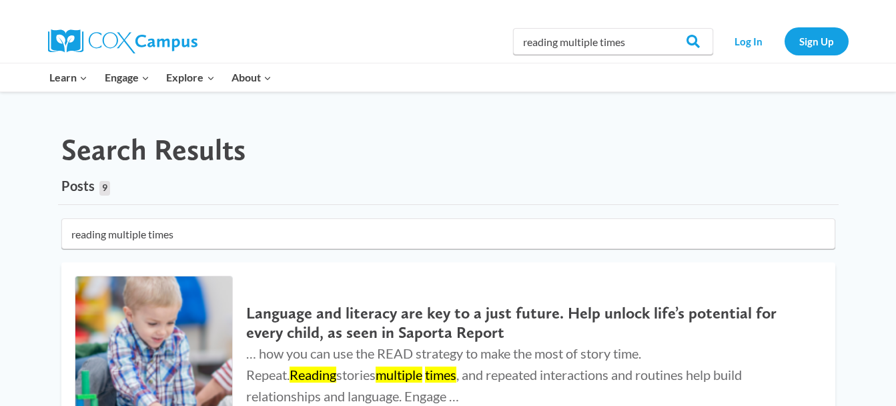  What do you see at coordinates (153, 149) in the screenshot?
I see `h1: Search Results` at bounding box center [153, 149].